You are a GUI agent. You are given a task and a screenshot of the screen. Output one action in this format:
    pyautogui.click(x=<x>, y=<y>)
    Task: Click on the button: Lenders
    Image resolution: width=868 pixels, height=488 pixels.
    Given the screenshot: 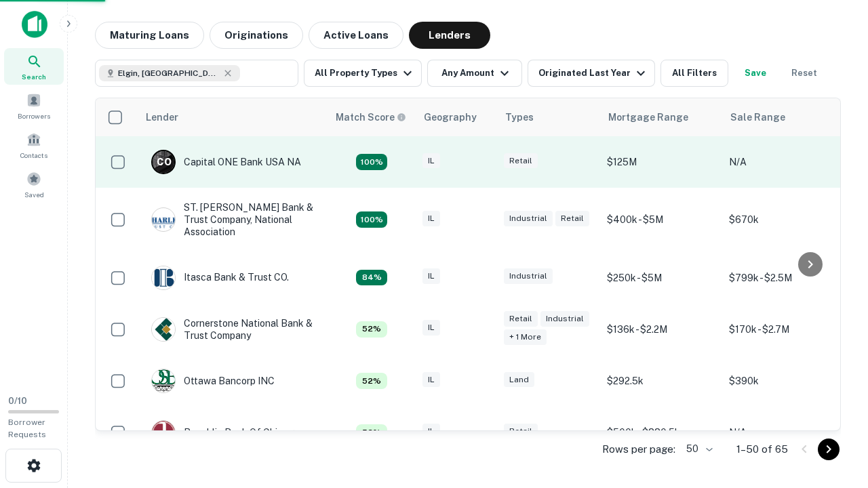 What is the action you would take?
    pyautogui.click(x=449, y=36)
    